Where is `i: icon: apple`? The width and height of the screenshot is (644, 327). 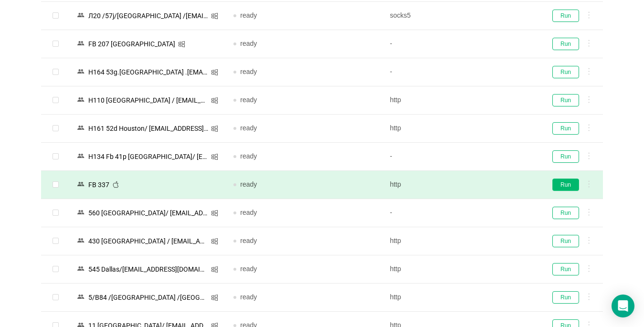
i: icon: apple is located at coordinates (116, 184).